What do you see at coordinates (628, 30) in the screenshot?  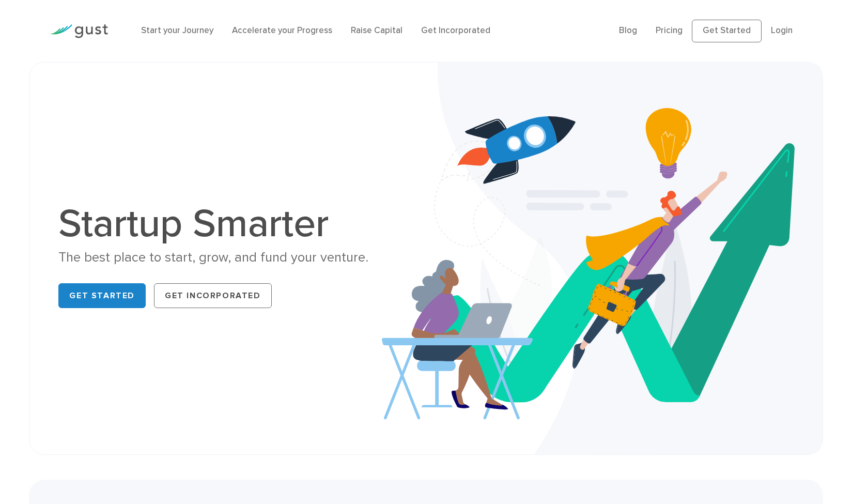 I see `a: Blog` at bounding box center [628, 30].